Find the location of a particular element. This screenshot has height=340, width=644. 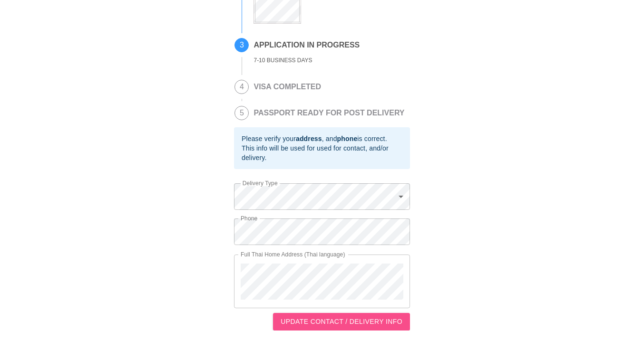

b: phone is located at coordinates (347, 139).